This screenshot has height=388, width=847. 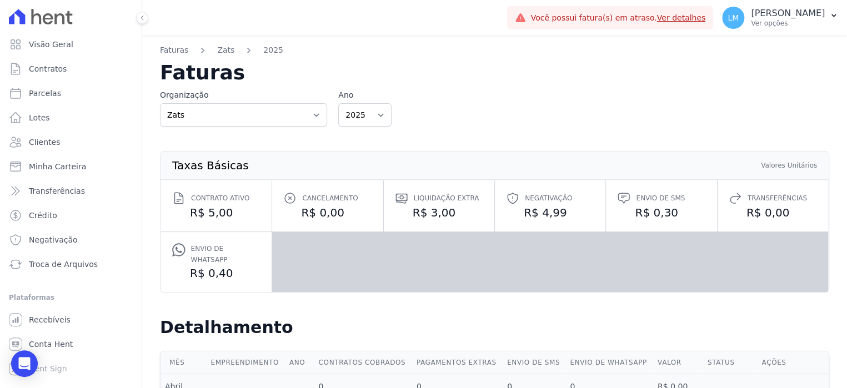 I want to click on div: Plataformas, so click(x=71, y=298).